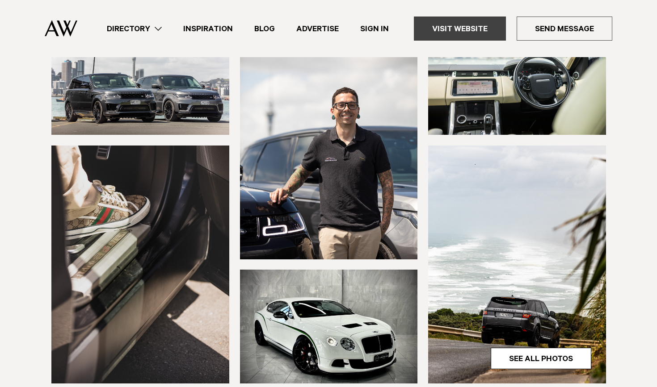 The image size is (657, 387). What do you see at coordinates (541, 359) in the screenshot?
I see `a: See All Photos` at bounding box center [541, 359].